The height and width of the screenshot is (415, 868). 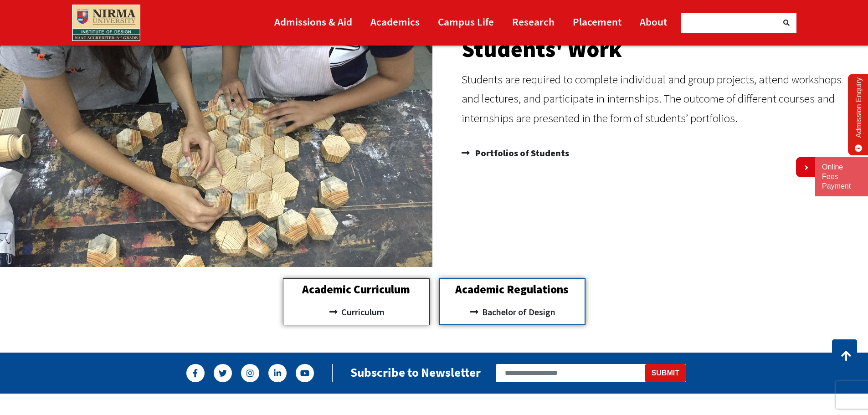 I want to click on a: Online Fees Payment, so click(x=841, y=177).